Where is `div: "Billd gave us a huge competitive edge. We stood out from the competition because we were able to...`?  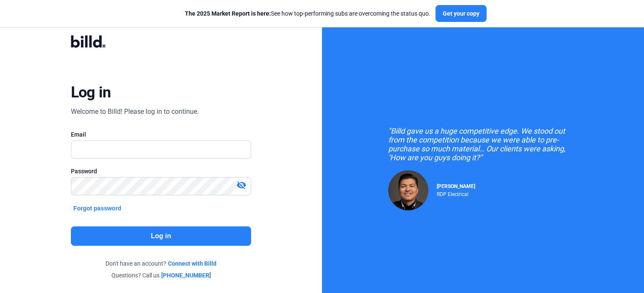
div: "Billd gave us a huge competitive edge. We stood out from the competition because we were able to... is located at coordinates (483, 144).